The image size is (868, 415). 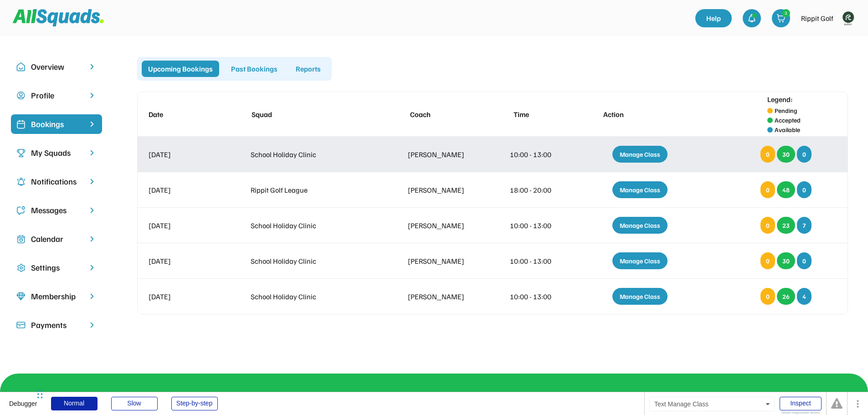 What do you see at coordinates (805, 296) in the screenshot?
I see `div: 4` at bounding box center [805, 296].